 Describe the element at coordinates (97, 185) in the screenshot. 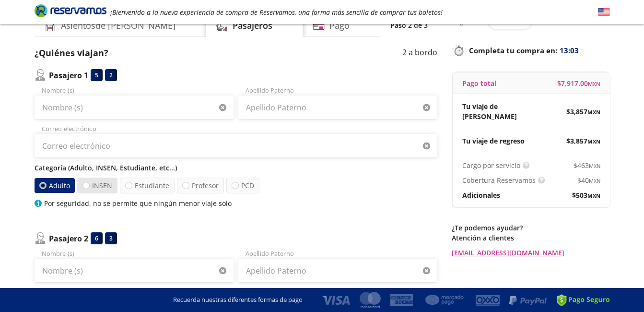

I see `label: INSEN` at that location.